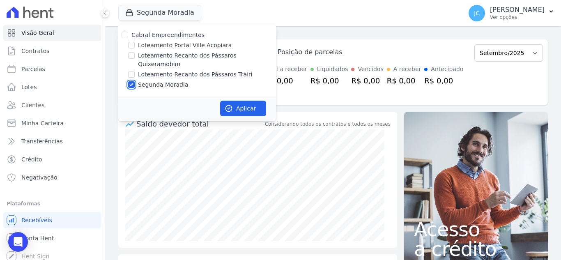  What do you see at coordinates (42, 123) in the screenshot?
I see `span: Minha Carteira` at bounding box center [42, 123].